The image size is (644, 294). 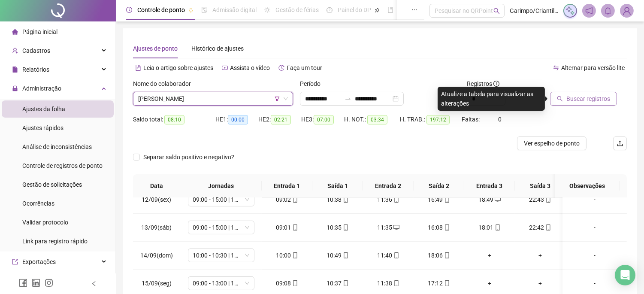 What do you see at coordinates (439, 227) in the screenshot?
I see `div: 16:08` at bounding box center [439, 227].